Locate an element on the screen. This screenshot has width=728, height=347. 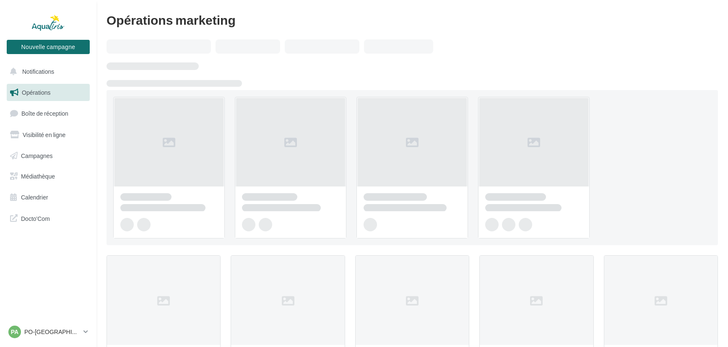
span: Opérations is located at coordinates (36, 92).